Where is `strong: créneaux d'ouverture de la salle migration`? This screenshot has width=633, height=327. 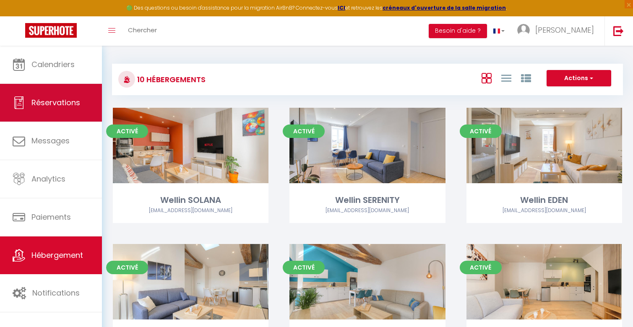
strong: créneaux d'ouverture de la salle migration is located at coordinates (444, 8).